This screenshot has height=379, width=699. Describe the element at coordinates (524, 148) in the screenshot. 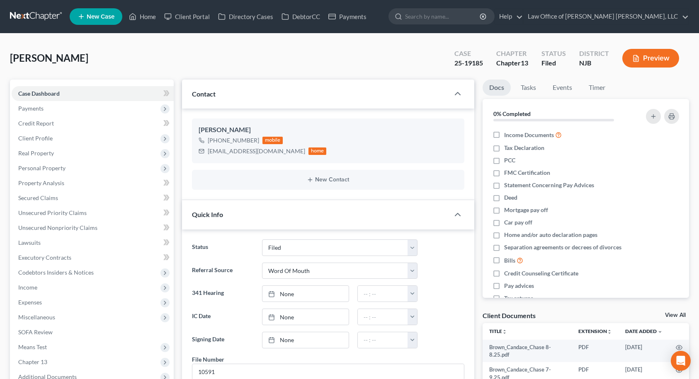

I see `span: Tax Declaration` at that location.